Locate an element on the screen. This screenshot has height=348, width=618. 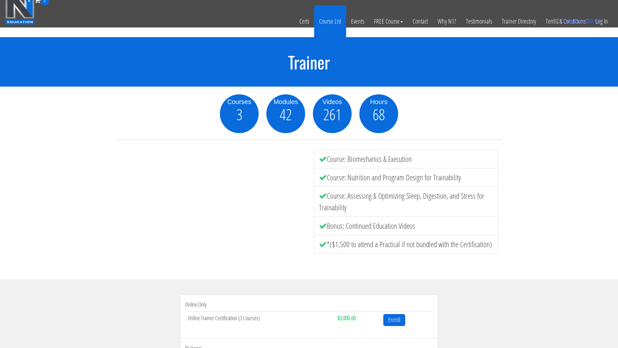
a: Testimonials is located at coordinates (479, 21).